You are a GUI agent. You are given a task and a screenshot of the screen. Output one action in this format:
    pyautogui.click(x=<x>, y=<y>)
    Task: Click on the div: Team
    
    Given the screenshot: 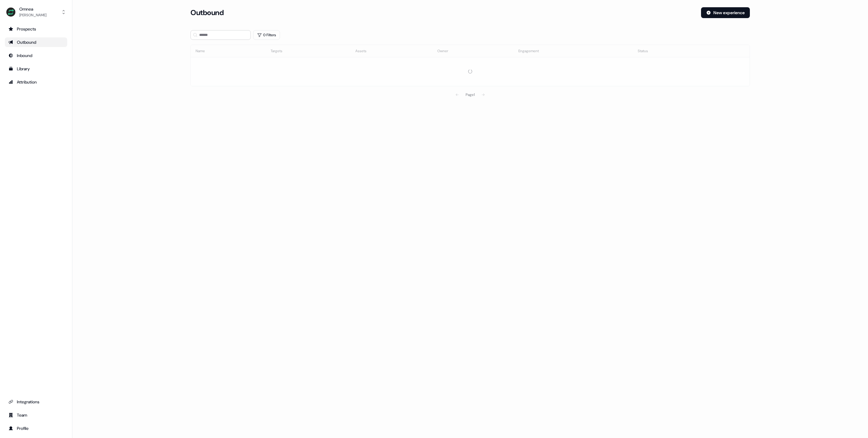 What is the action you would take?
    pyautogui.click(x=36, y=415)
    